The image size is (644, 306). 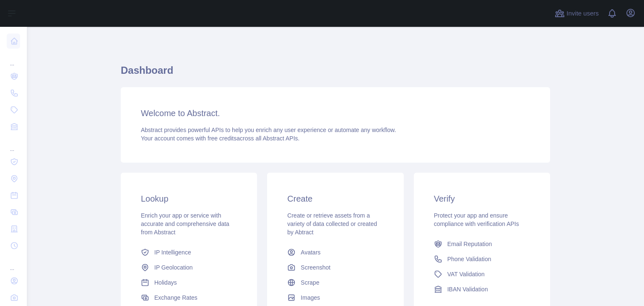 I want to click on a: Email Reputation, so click(x=482, y=244).